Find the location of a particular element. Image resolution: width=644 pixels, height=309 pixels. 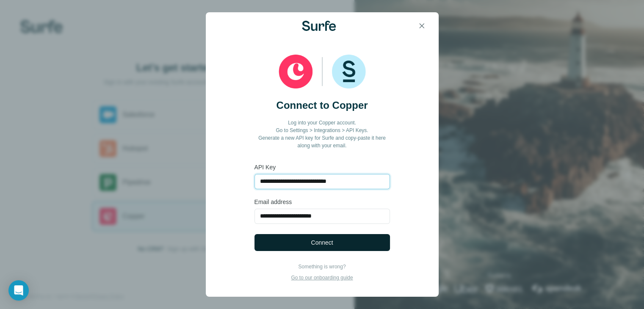

div: Open Intercom Messenger is located at coordinates (19, 290).